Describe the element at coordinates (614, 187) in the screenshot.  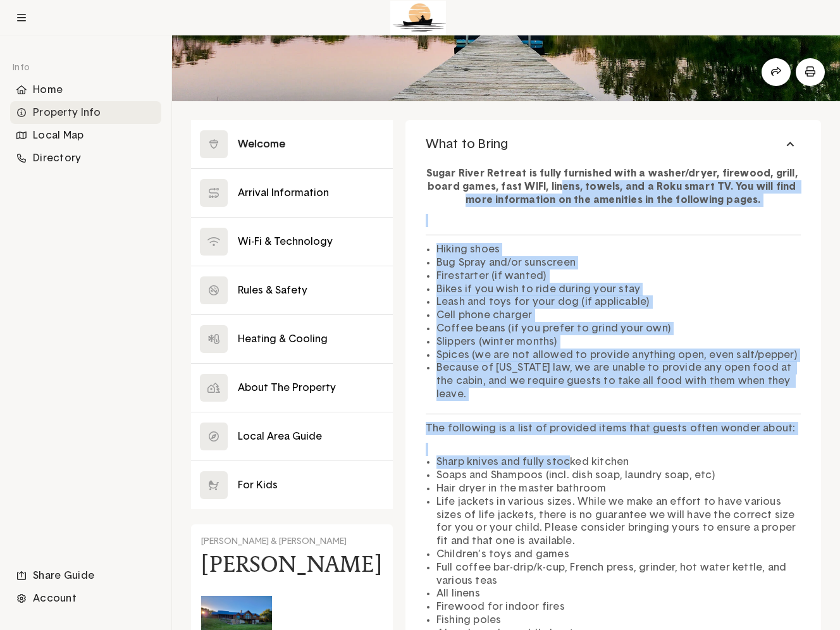
I see `strong: Sugar River Retreat is fully furnished with a washer/dryer, firewood, grill, board games, fast WI...` at that location.